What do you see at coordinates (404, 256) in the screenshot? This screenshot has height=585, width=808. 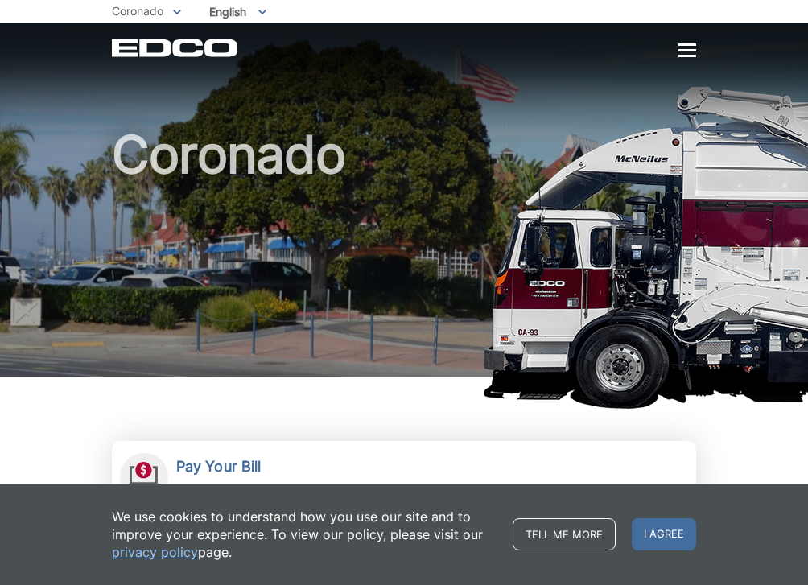 I see `h1: Coronado` at bounding box center [404, 256].